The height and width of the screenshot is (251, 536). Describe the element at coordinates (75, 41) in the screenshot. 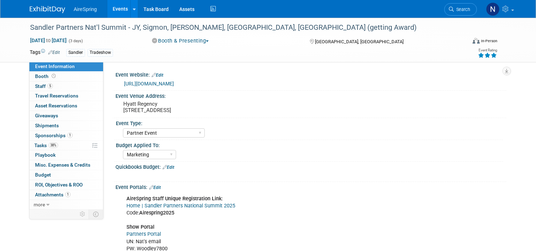

I see `span: (3 days)` at that location.